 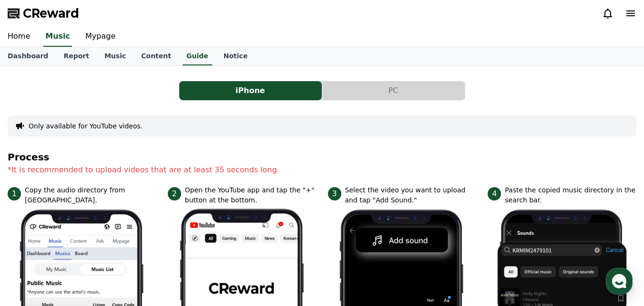 What do you see at coordinates (76, 56) in the screenshot?
I see `a: Report` at bounding box center [76, 56].